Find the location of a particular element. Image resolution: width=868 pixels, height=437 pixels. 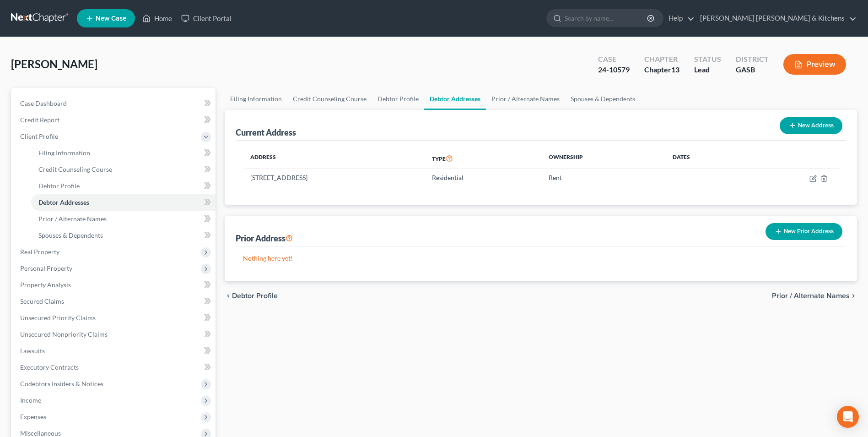

div: 24-10579 is located at coordinates (613, 70).